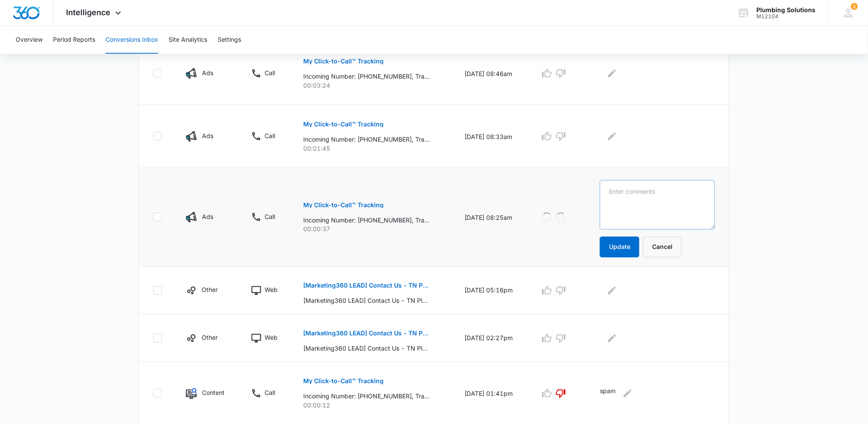 This screenshot has height=424, width=868. What do you see at coordinates (854, 6) in the screenshot?
I see `span: 1` at bounding box center [854, 6].